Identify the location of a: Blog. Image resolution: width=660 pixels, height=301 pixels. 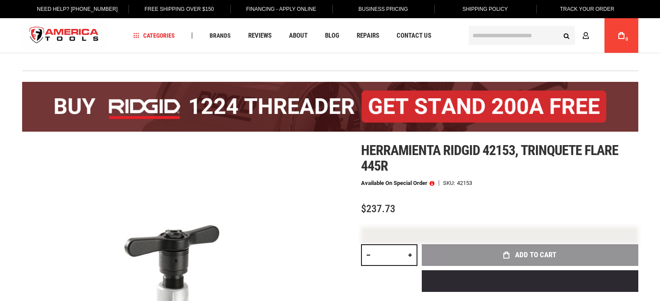
(332, 36).